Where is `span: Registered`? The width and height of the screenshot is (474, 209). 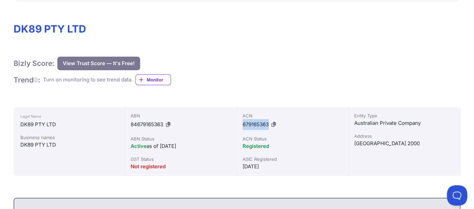 span: Registered is located at coordinates (256, 146).